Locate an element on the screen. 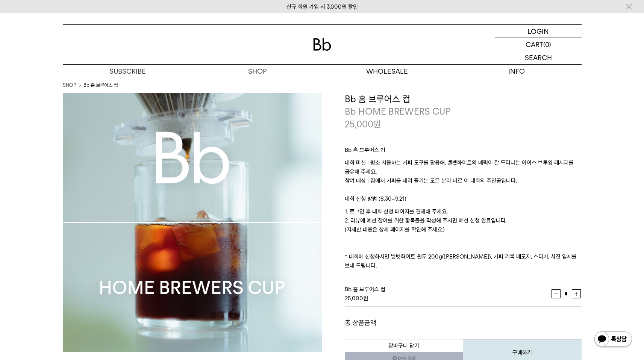 This screenshot has width=644, height=360. p: INFO is located at coordinates (517, 71).